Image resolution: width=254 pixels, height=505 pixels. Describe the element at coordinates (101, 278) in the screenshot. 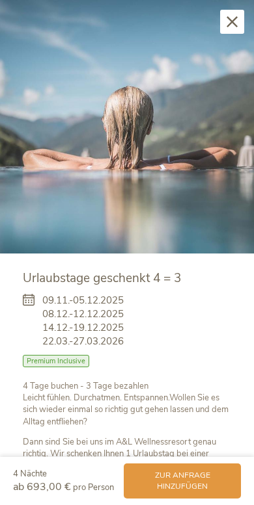

I see `span: Urlaubstage geschenkt 4 = 3` at that location.